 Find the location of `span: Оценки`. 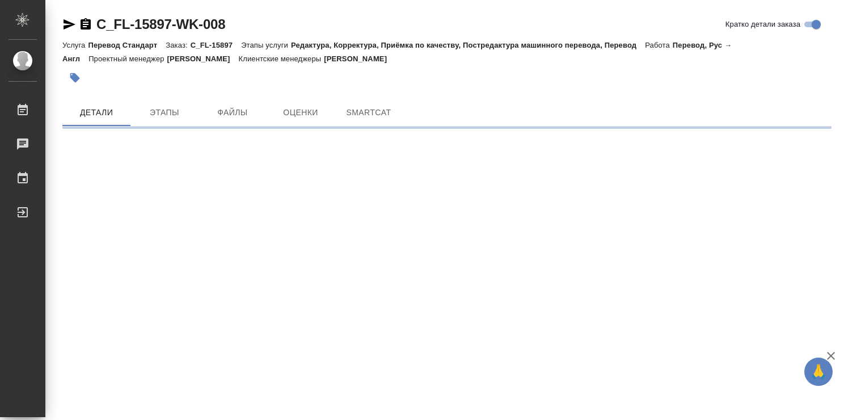

span: Оценки is located at coordinates (301, 112).